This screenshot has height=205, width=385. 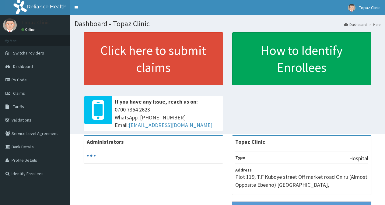 What do you see at coordinates (91, 155) in the screenshot?
I see `svg: audio-loading` at bounding box center [91, 155].